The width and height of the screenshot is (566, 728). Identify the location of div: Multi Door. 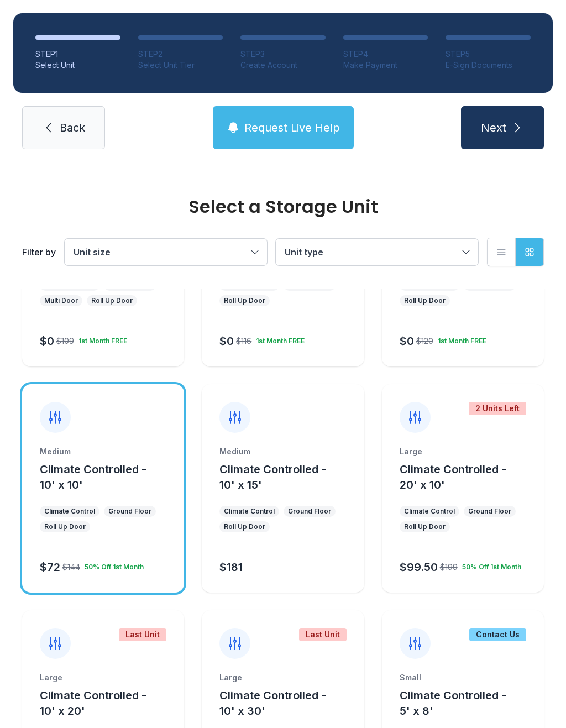
(61, 300).